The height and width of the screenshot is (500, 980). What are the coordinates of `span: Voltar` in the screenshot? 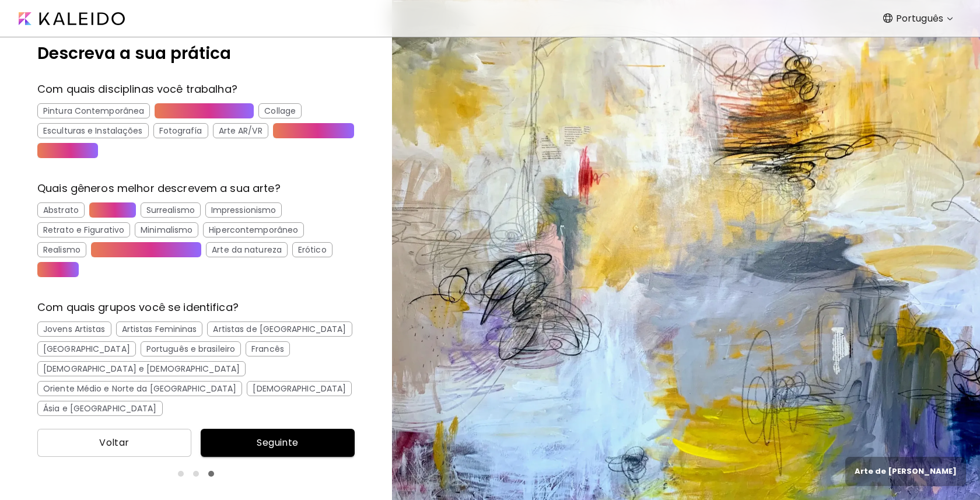 It's located at (114, 443).